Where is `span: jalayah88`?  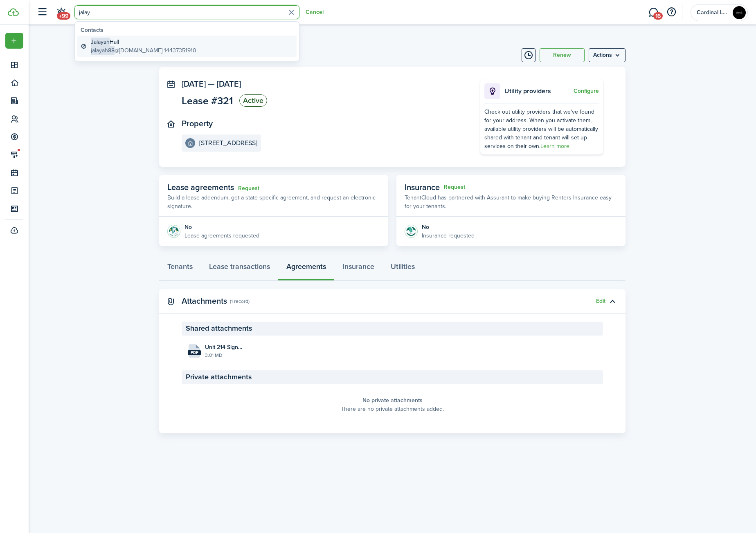
span: jalayah88 is located at coordinates (103, 51).